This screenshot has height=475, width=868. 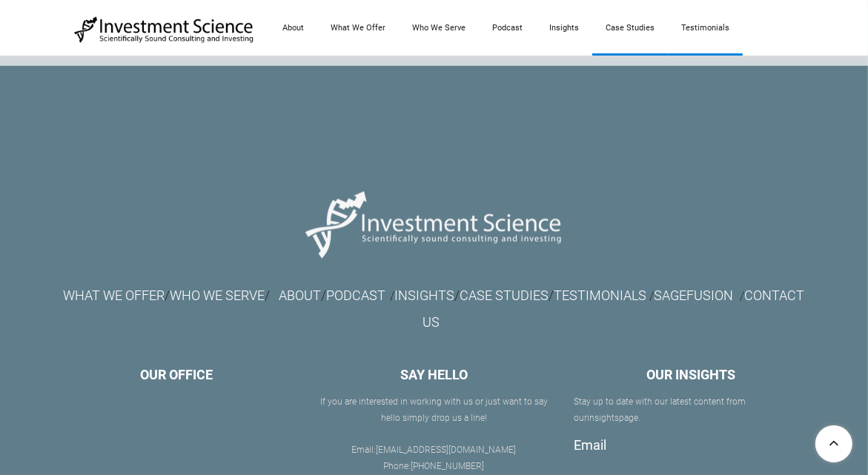 I want to click on font: WHAT WE OFFER, so click(x=114, y=295).